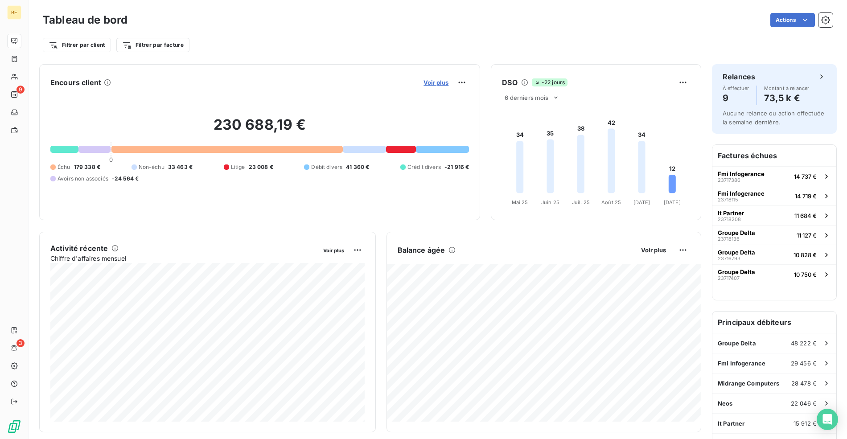 The width and height of the screenshot is (847, 439). What do you see at coordinates (725, 403) in the screenshot?
I see `span: Neos` at bounding box center [725, 403].